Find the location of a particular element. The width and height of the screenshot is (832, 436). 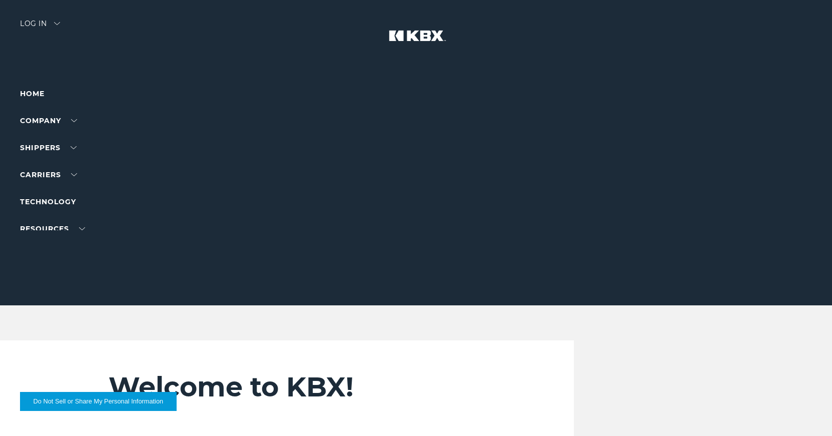

img: kbx logo is located at coordinates (416, 42).